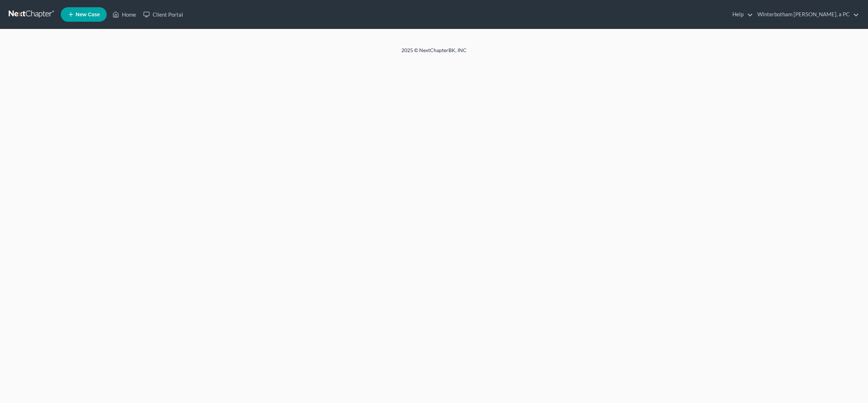  I want to click on a: Client Portal, so click(163, 14).